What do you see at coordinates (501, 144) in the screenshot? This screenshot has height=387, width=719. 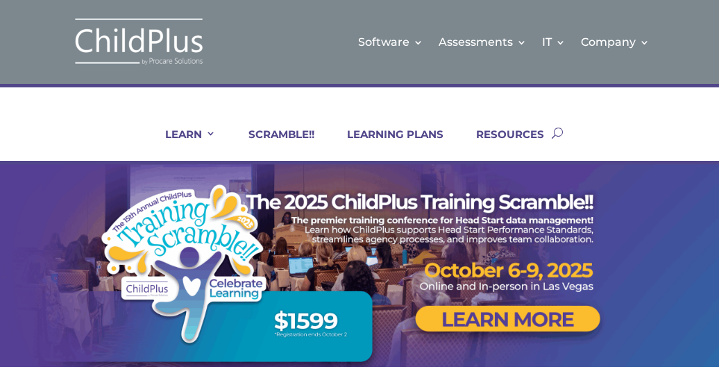 I see `a: RESOURCES` at bounding box center [501, 144].